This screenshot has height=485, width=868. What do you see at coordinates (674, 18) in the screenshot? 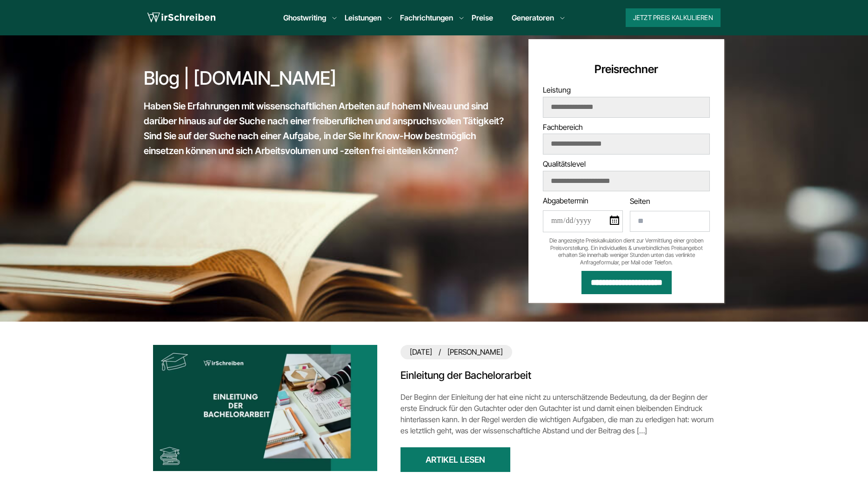
I see `button: Jetzt Preis kalkulieren` at bounding box center [674, 18].